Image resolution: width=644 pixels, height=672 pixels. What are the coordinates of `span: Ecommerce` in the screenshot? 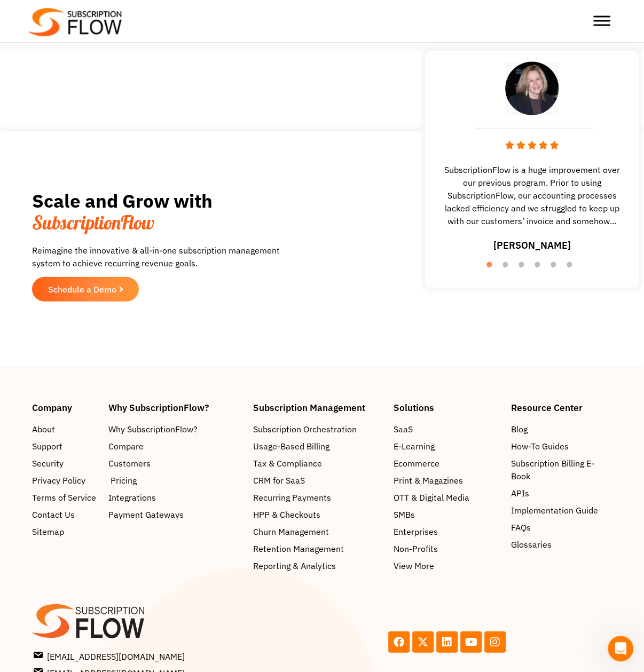 It's located at (416, 464).